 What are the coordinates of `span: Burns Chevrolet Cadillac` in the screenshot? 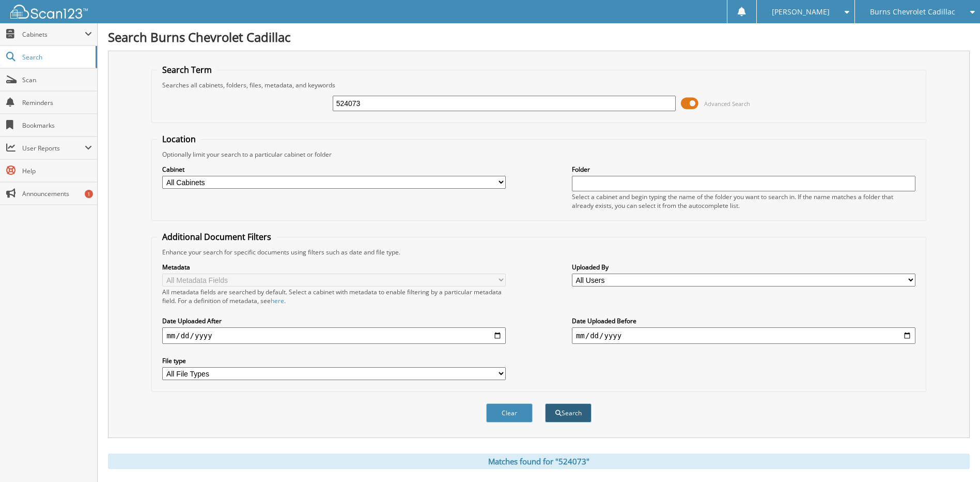 It's located at (913, 12).